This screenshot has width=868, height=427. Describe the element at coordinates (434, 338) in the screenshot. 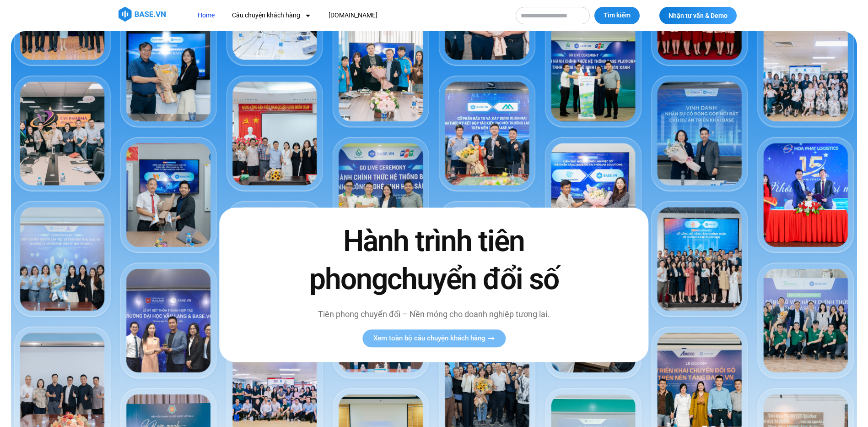

I see `a: Xem toàn bộ câu chuyện khách hàng` at that location.